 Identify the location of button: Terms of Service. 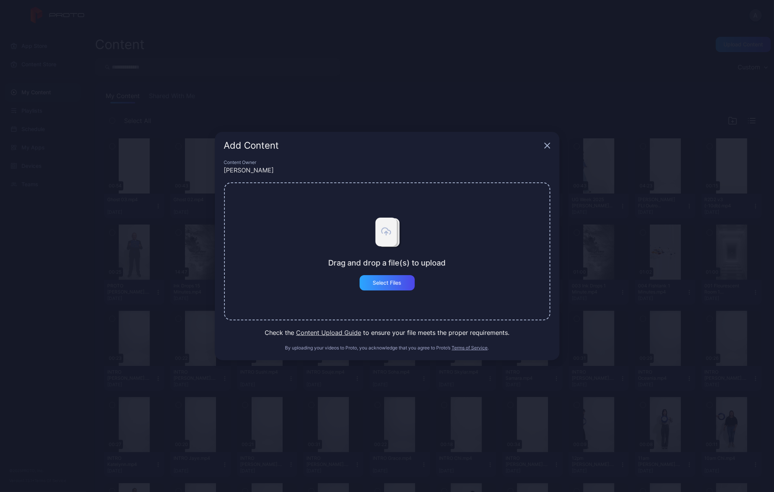
(470, 348).